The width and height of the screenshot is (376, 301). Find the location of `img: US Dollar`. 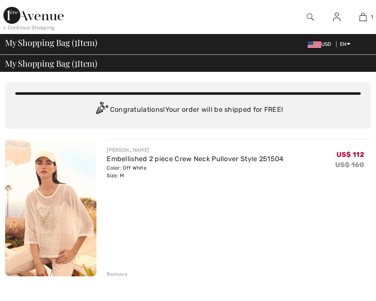

img: US Dollar is located at coordinates (314, 45).